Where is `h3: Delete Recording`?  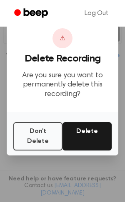 h3: Delete Recording is located at coordinates (62, 59).